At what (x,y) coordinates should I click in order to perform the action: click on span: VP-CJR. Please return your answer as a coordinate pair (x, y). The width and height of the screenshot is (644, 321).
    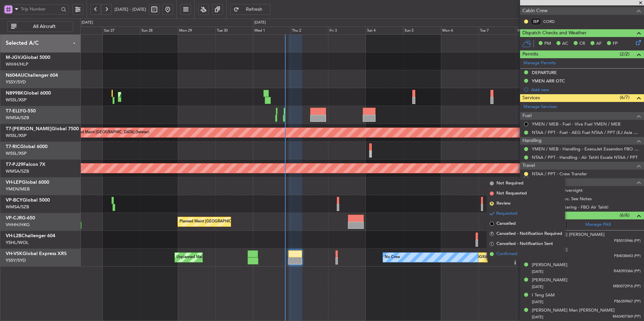
    Looking at the image, I should click on (14, 218).